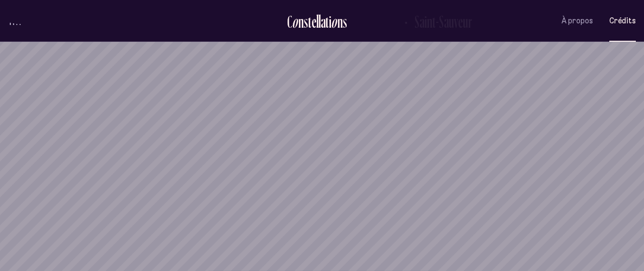  Describe the element at coordinates (323, 21) in the screenshot. I see `div: a` at that location.